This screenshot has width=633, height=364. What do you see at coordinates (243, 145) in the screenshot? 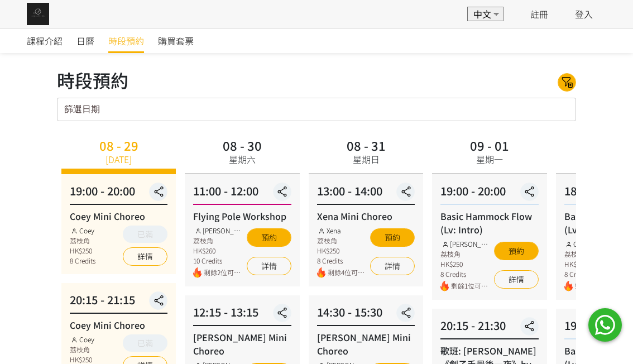
I see `div: 08 - 30` at bounding box center [243, 145].